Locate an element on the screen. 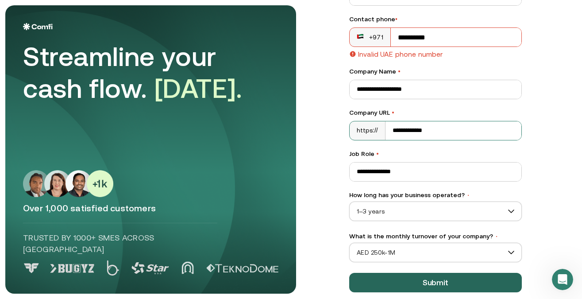  label: Company Name is located at coordinates (436, 71).